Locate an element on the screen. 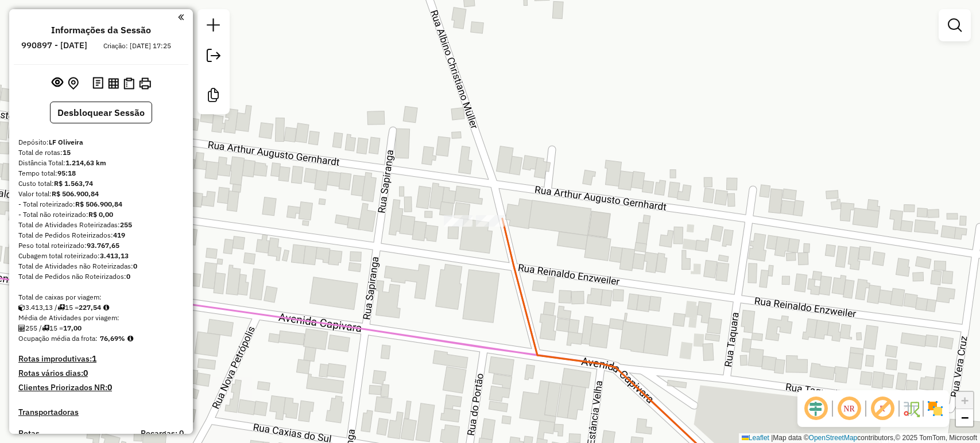 The image size is (980, 443). a: Criar modelo is located at coordinates (214, 96).